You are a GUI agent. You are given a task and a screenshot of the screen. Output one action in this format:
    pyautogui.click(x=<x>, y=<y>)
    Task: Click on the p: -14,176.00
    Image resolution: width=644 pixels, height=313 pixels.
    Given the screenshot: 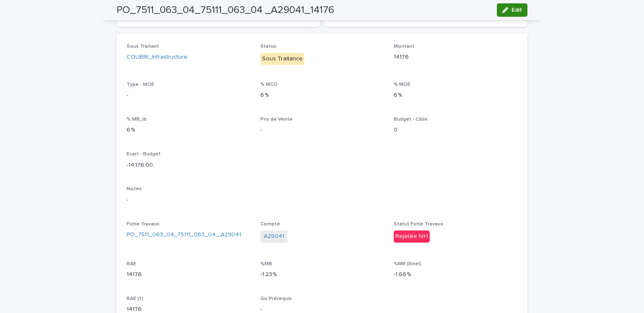 What is the action you would take?
    pyautogui.click(x=188, y=165)
    